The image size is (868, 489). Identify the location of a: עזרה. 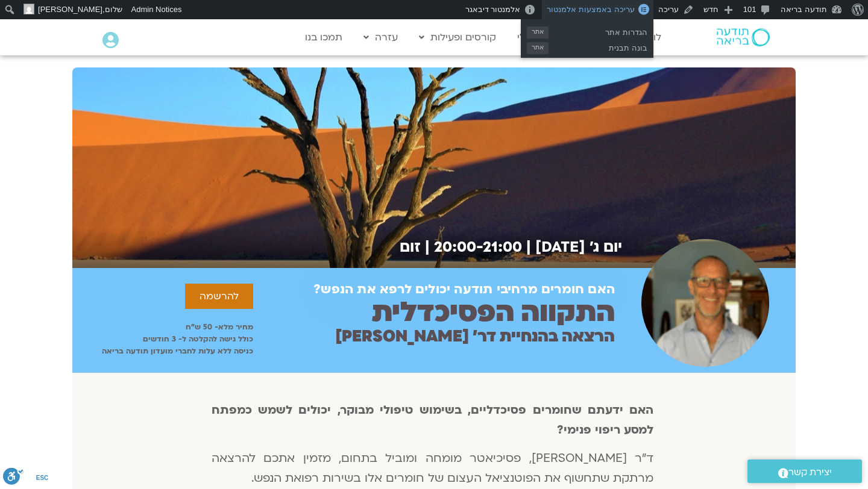
(380, 38).